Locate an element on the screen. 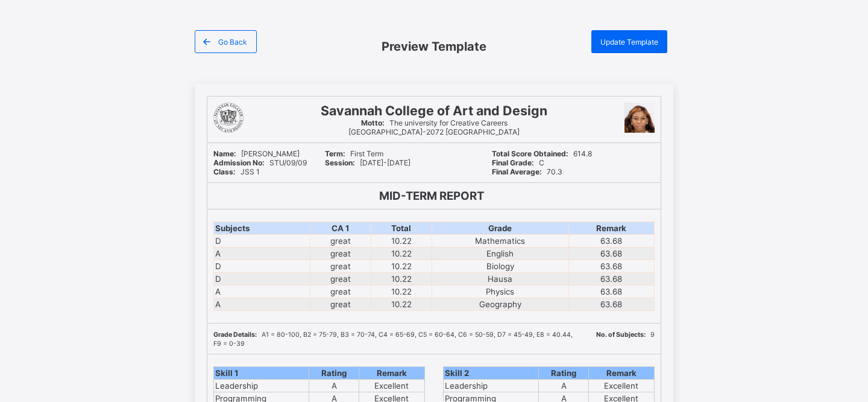  span: 70.3 is located at coordinates (527, 171).